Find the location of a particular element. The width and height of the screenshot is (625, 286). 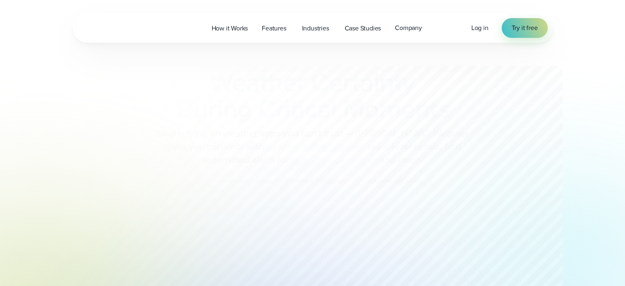

a: Log in is located at coordinates (480, 28).